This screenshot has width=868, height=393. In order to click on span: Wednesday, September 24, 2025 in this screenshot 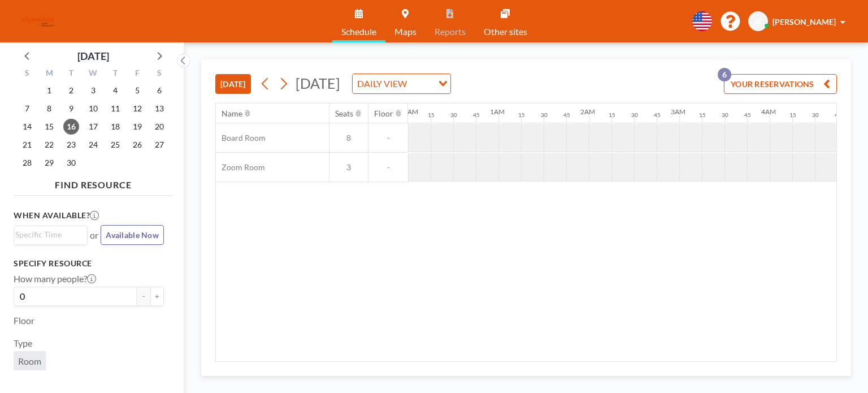, I will do `click(94, 145)`.